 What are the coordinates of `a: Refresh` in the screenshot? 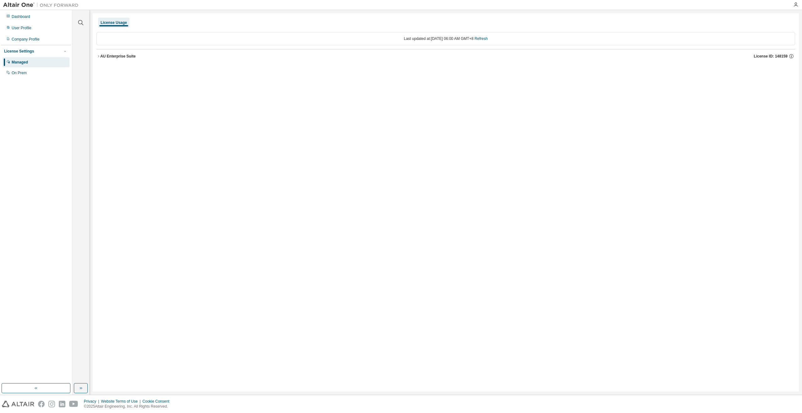 It's located at (481, 39).